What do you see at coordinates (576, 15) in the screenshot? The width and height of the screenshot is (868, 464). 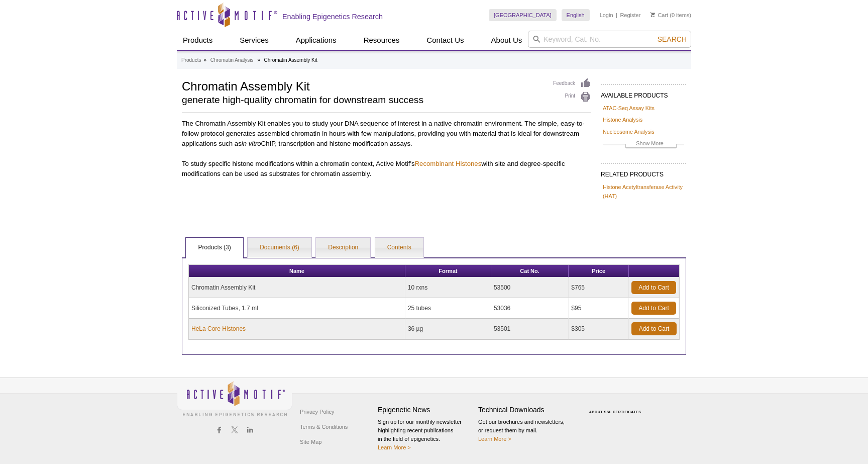 I see `a: English` at bounding box center [576, 15].